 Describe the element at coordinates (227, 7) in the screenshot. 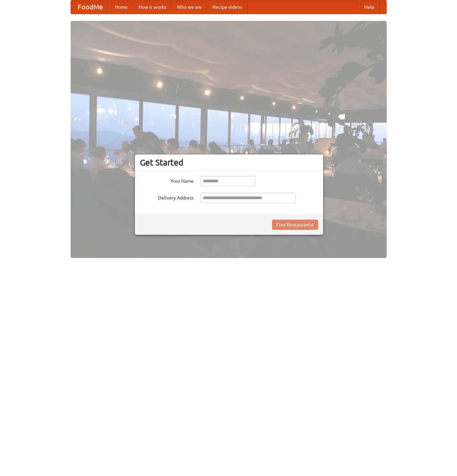

I see `a: Recipe videos` at that location.